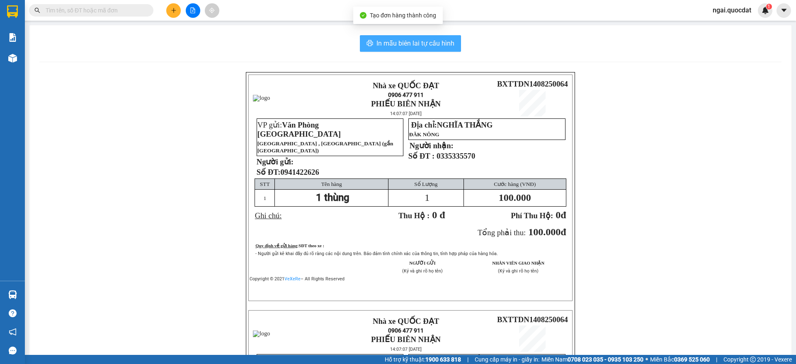  I want to click on span: plus, so click(174, 10).